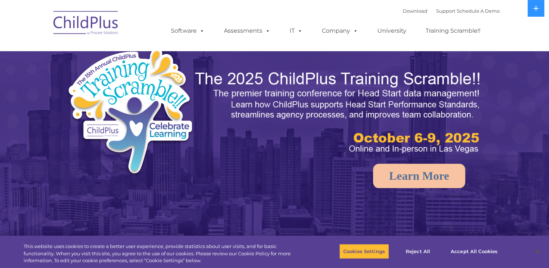 The height and width of the screenshot is (268, 549). I want to click on a: IT, so click(296, 31).